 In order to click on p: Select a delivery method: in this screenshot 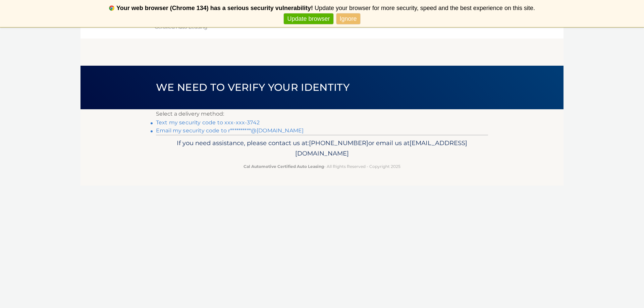, I will do `click(322, 114)`.